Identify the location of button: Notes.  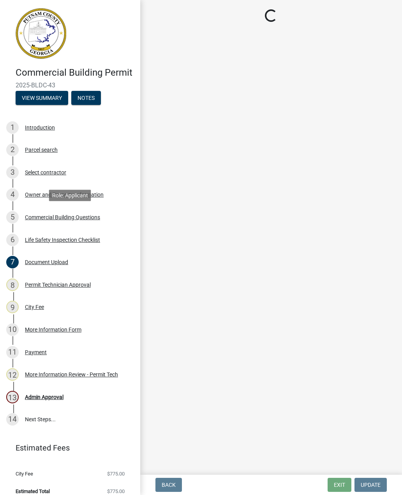
(86, 98).